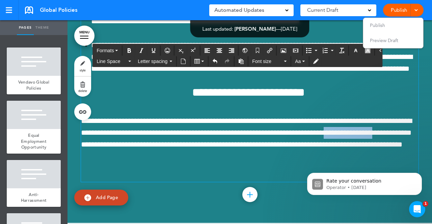 Image resolution: width=432 pixels, height=224 pixels. What do you see at coordinates (322, 10) in the screenshot?
I see `span: Current Draft` at bounding box center [322, 10].